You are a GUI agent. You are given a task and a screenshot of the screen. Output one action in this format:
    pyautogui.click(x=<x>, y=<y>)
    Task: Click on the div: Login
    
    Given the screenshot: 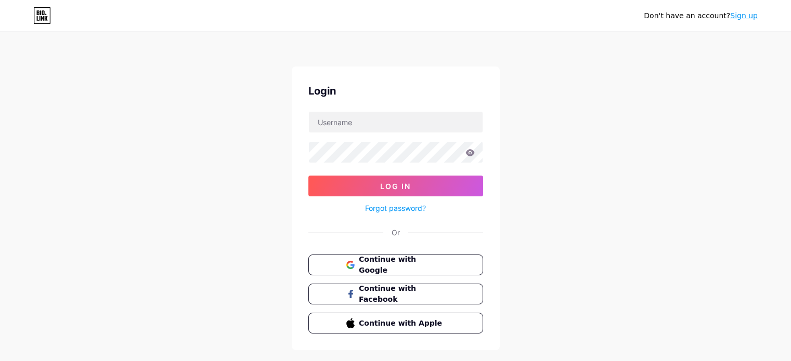 What is the action you would take?
    pyautogui.click(x=396, y=91)
    